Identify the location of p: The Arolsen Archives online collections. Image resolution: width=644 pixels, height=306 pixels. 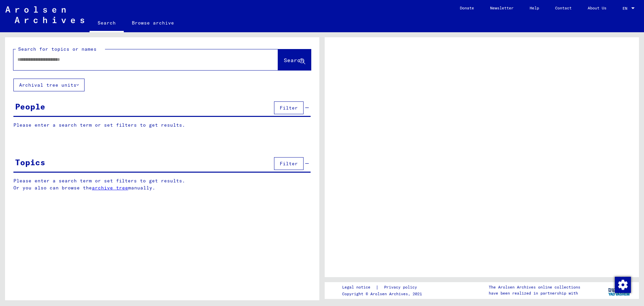
(535, 287).